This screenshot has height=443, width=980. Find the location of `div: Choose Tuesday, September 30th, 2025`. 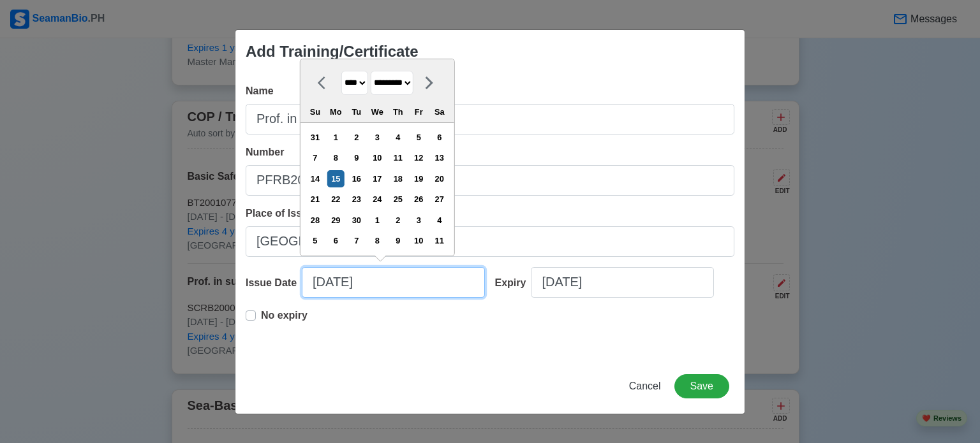

div: Choose Tuesday, September 30th, 2025 is located at coordinates (356, 220).